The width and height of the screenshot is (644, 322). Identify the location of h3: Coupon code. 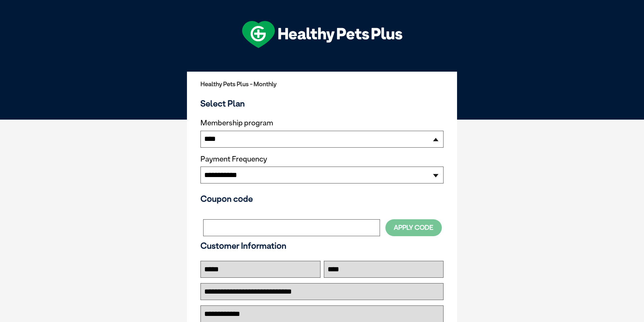
(322, 199).